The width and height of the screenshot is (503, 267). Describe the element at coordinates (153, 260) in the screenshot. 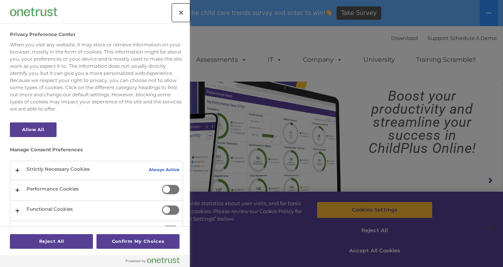

I see `img: Powered by OneTrust Opens in a new Tab` at that location.